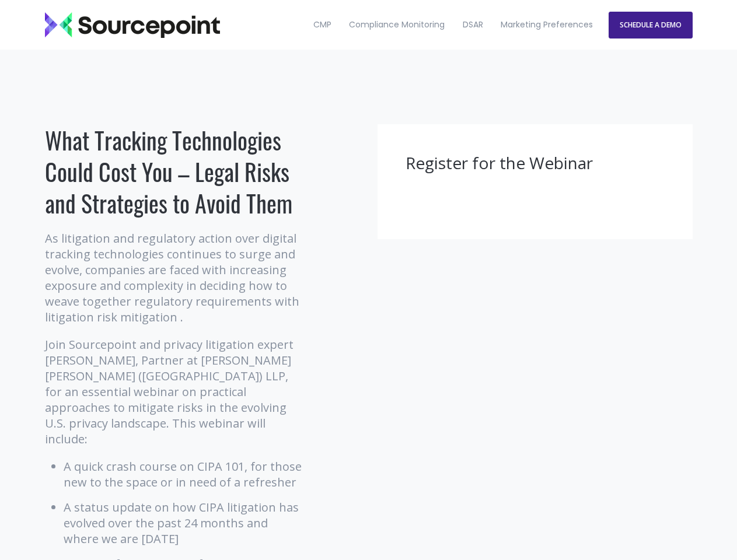 The image size is (737, 560). Describe the element at coordinates (174, 171) in the screenshot. I see `h1: What Tracking Technologies Could Cost You – Legal Risks and Strategies to Avoid Them` at that location.